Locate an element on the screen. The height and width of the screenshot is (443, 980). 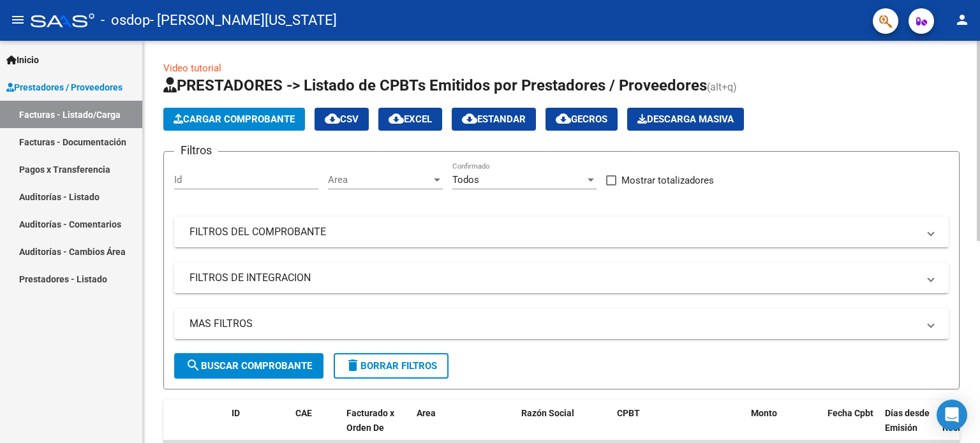
span: Monto is located at coordinates (764, 413).